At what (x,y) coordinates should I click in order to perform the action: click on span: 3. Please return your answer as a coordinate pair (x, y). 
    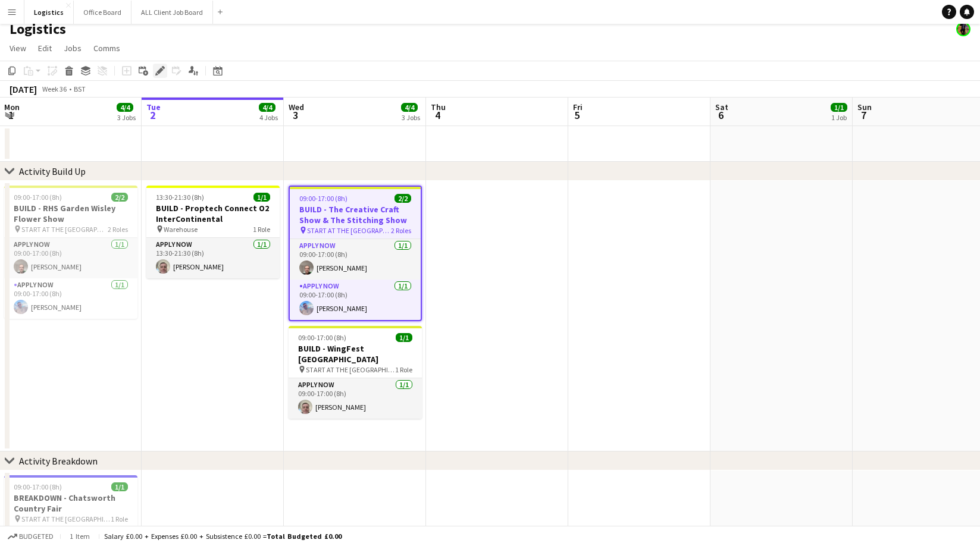
    Looking at the image, I should click on (295, 114).